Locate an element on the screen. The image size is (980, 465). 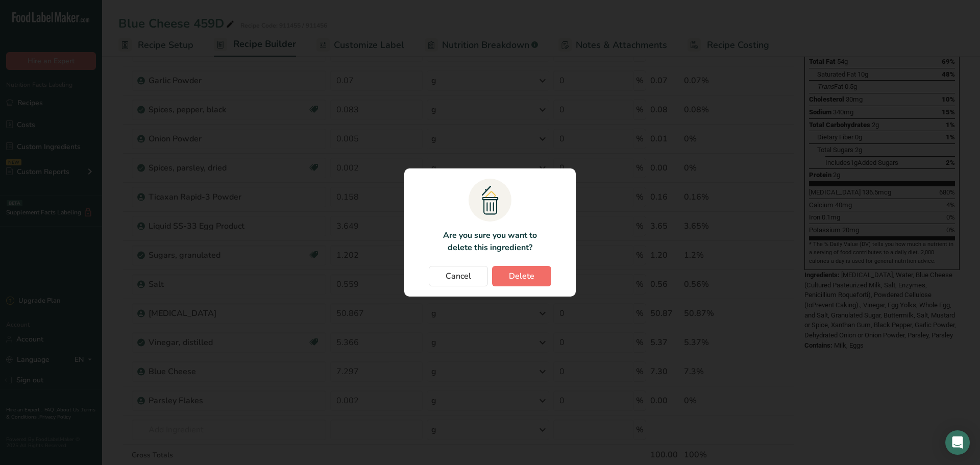
button: Cancel is located at coordinates (459, 276).